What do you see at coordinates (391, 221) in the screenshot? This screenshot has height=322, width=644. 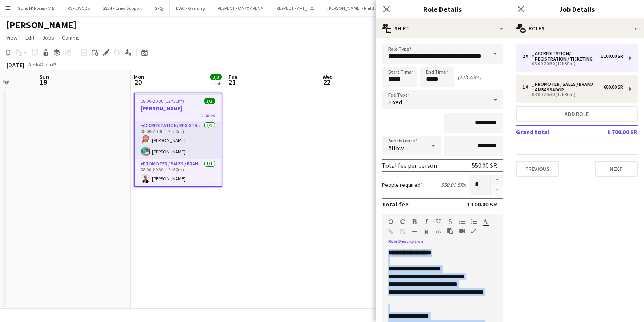 I see `button: Undo` at bounding box center [391, 221].